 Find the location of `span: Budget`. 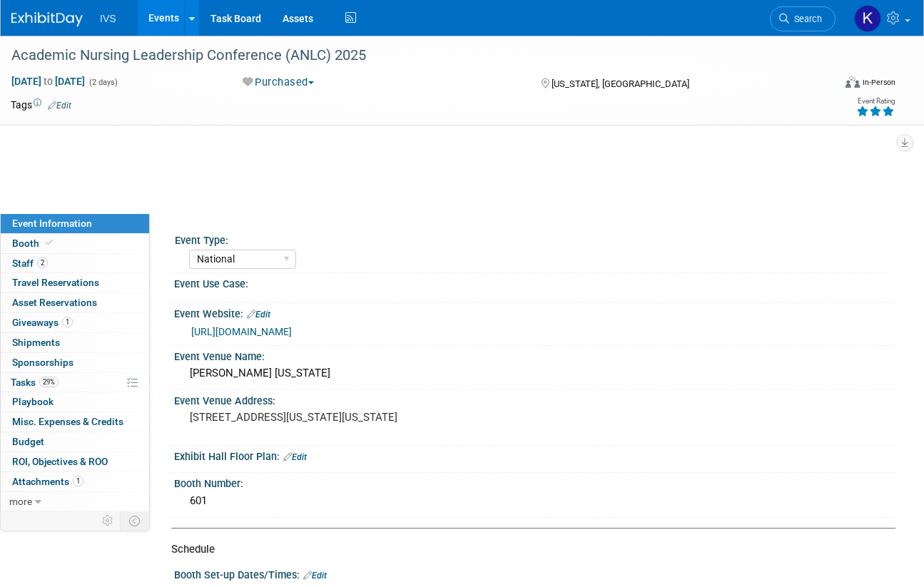

span: Budget is located at coordinates (28, 442).